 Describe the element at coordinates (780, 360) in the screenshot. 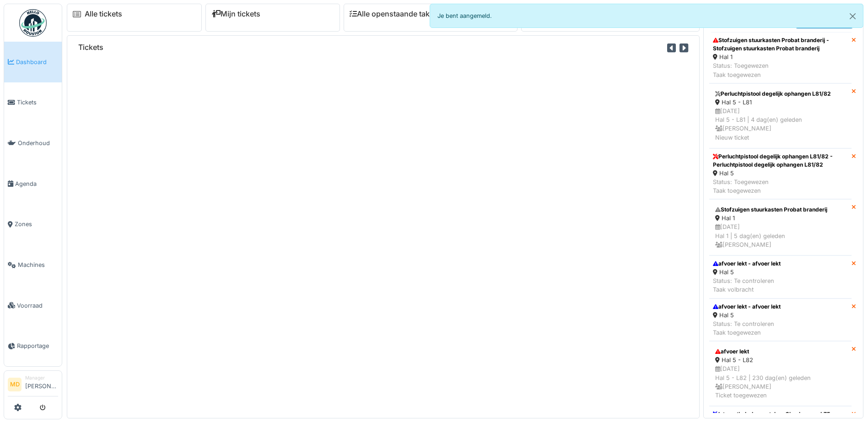

I see `div: Hal 5 - L82` at that location.